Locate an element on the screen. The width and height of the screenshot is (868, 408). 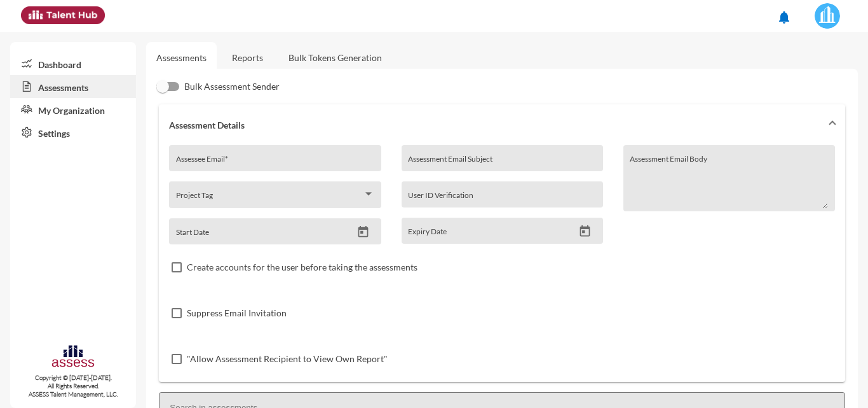
a: Reports is located at coordinates (248, 57).